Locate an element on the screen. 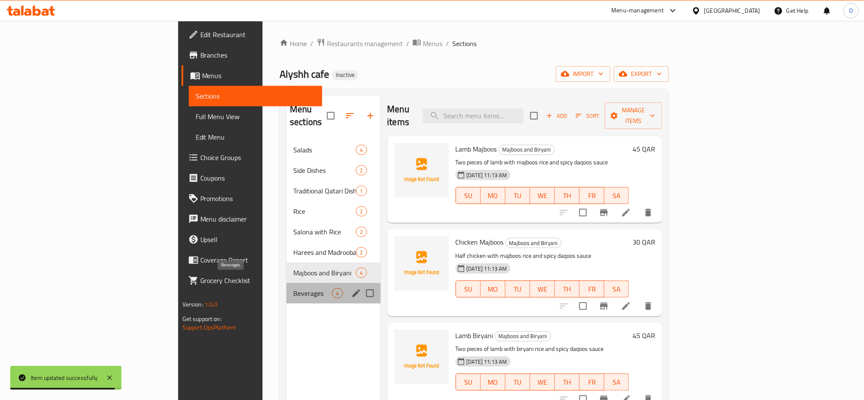 This screenshot has width=864, height=400. a: Menu disclaimer is located at coordinates (252, 219).